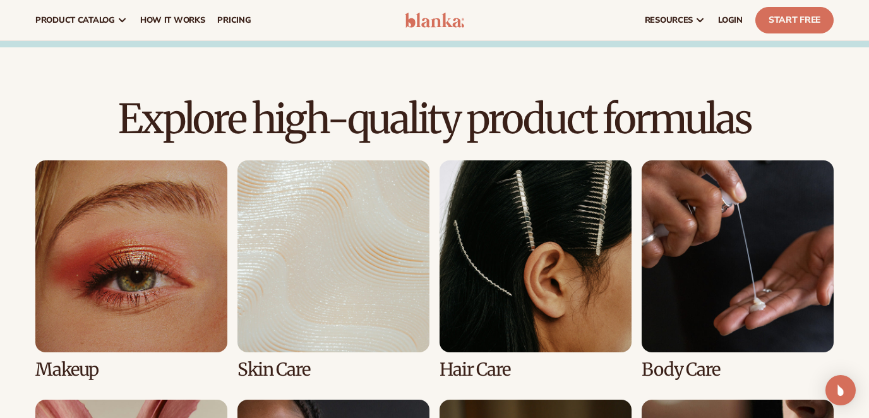 This screenshot has height=418, width=869. I want to click on span: LOGIN, so click(730, 20).